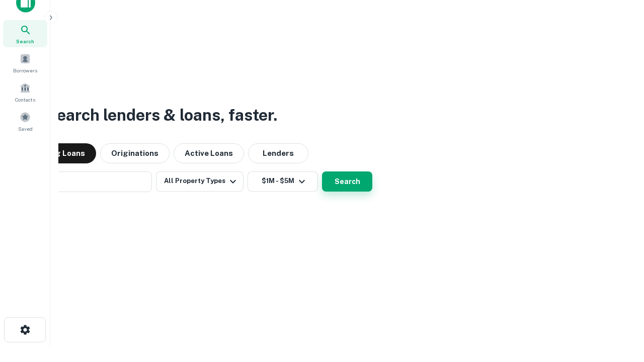 The image size is (644, 362). Describe the element at coordinates (161, 115) in the screenshot. I see `h3: Search lenders & loans, faster.` at that location.